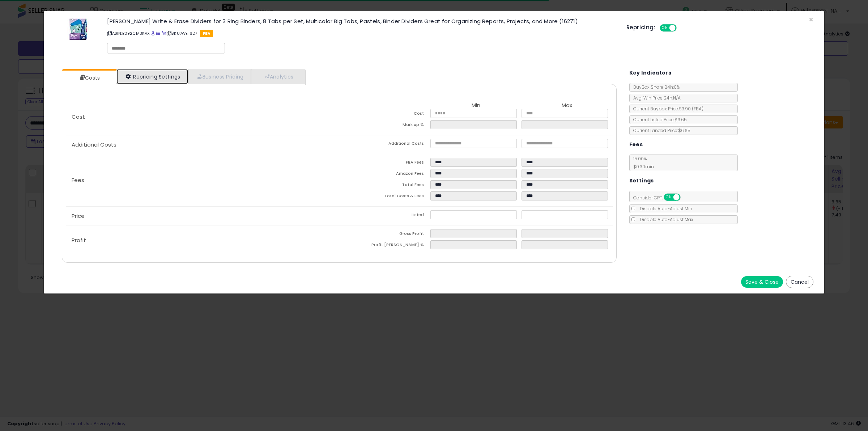 The height and width of the screenshot is (431, 868). I want to click on span: Avg. Win Price 24h: N/A, so click(655, 98).